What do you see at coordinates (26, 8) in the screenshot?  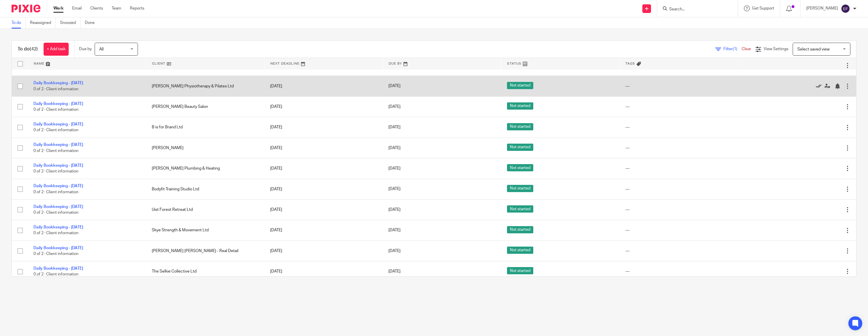 I see `img: Pixie` at bounding box center [26, 8].